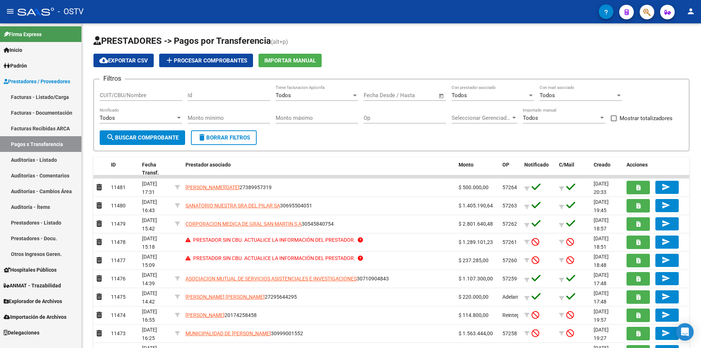  Describe the element at coordinates (15, 66) in the screenshot. I see `span: Padrón` at that location.